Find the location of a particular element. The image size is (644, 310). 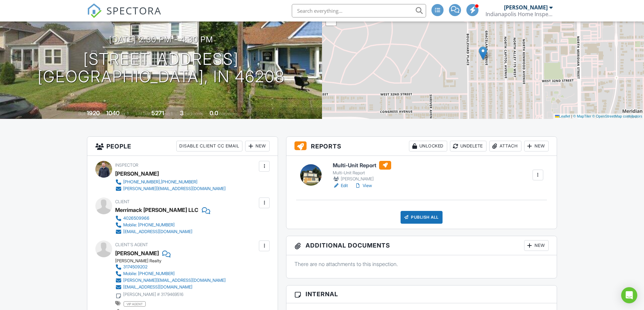

div: 0.0 is located at coordinates (214, 113).